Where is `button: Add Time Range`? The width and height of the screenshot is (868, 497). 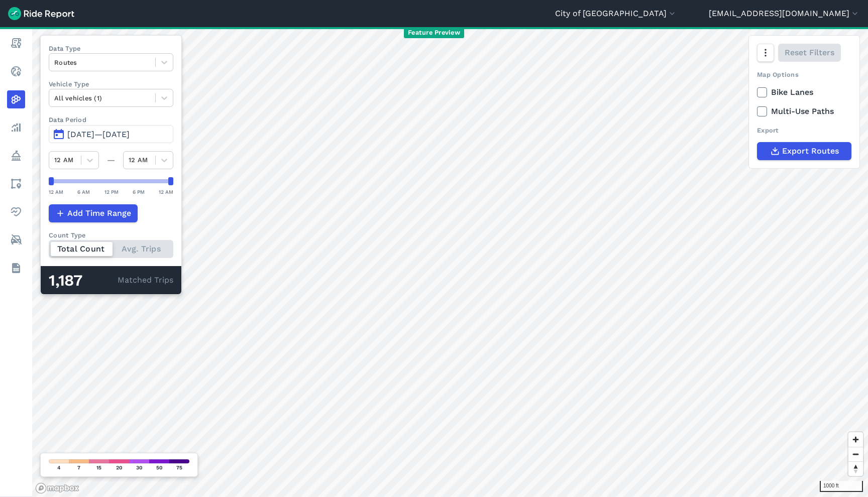
button: Add Time Range is located at coordinates (93, 213).